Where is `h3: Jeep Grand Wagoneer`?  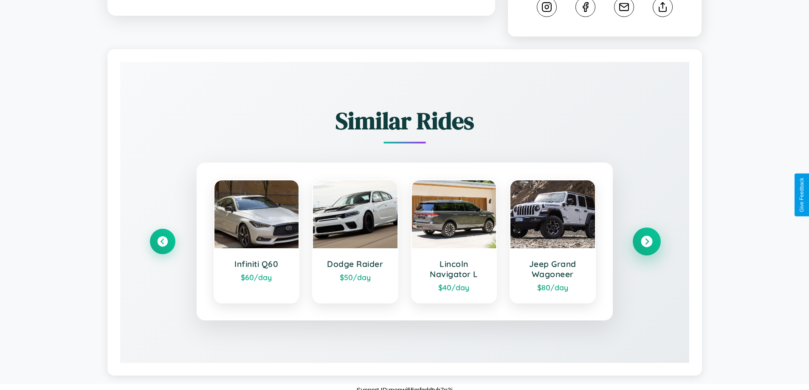 h3: Jeep Grand Wagoneer is located at coordinates (552, 269).